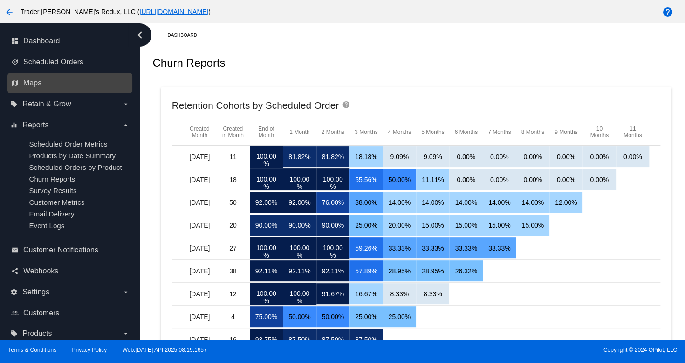 This screenshot has height=363, width=685. What do you see at coordinates (366, 202) in the screenshot?
I see `mat-cell: 38.00%` at bounding box center [366, 202].